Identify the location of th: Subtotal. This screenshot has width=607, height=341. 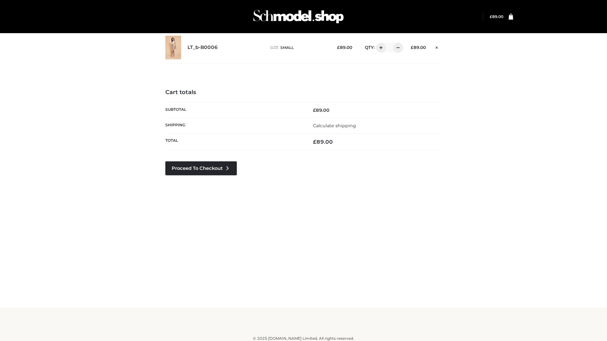
(234, 110).